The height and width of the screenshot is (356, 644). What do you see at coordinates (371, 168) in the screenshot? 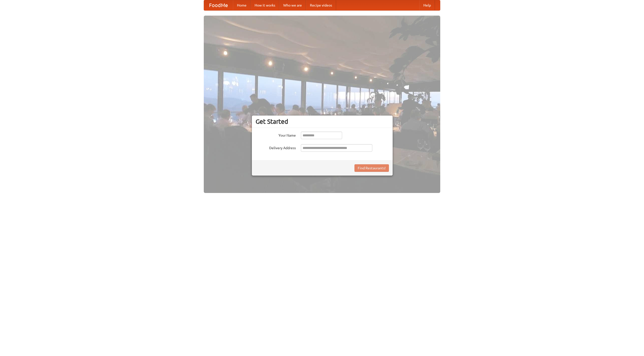
I see `button: Find Restaurants!` at bounding box center [371, 168].